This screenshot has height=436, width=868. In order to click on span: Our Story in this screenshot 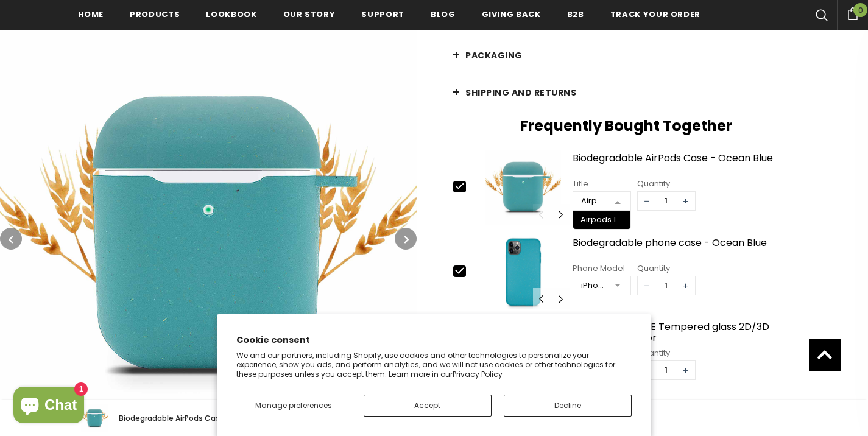, I will do `click(310, 14)`.